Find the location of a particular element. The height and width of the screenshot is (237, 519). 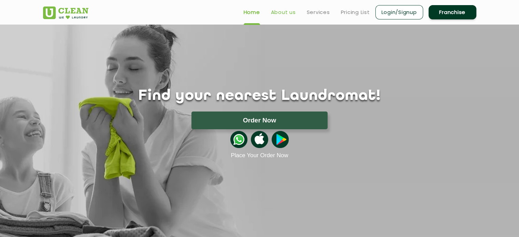

a: Place Your Order Now is located at coordinates (259, 156).